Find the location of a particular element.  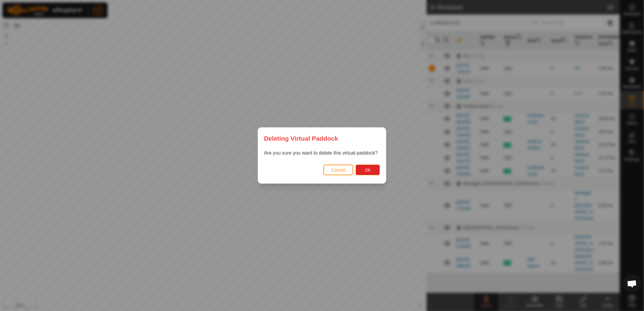

button: Cancel is located at coordinates (338, 170).